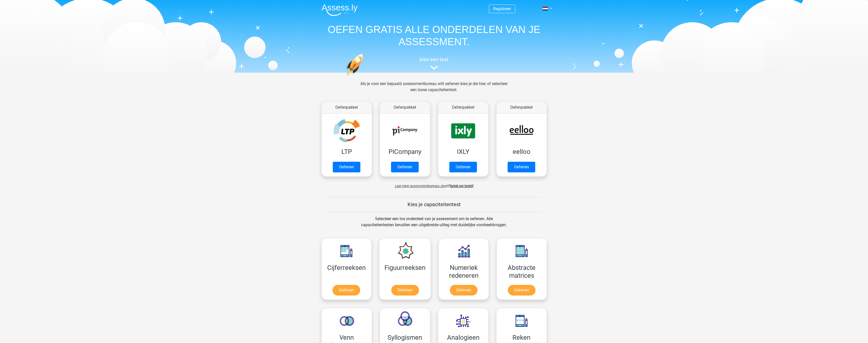 This screenshot has width=868, height=343. What do you see at coordinates (434, 183) in the screenshot?
I see `div: of` at bounding box center [434, 183].